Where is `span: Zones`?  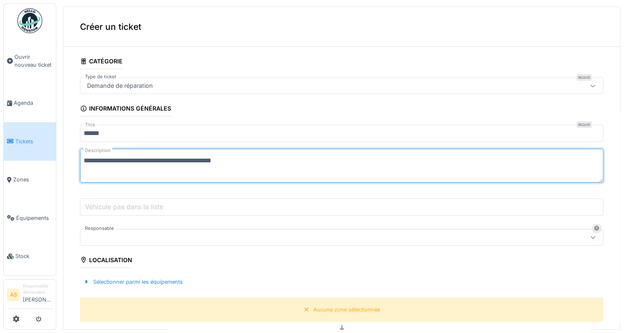 span: Zones is located at coordinates (33, 179).